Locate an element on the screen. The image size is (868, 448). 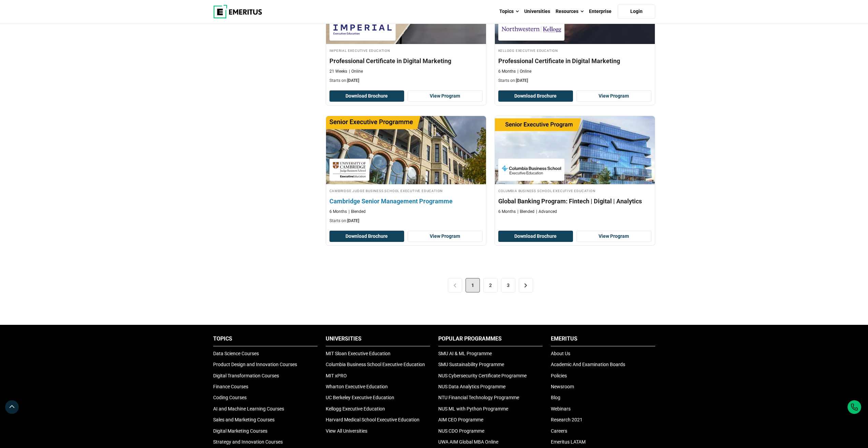
a: NUS ML with Python Programme is located at coordinates (473, 409).